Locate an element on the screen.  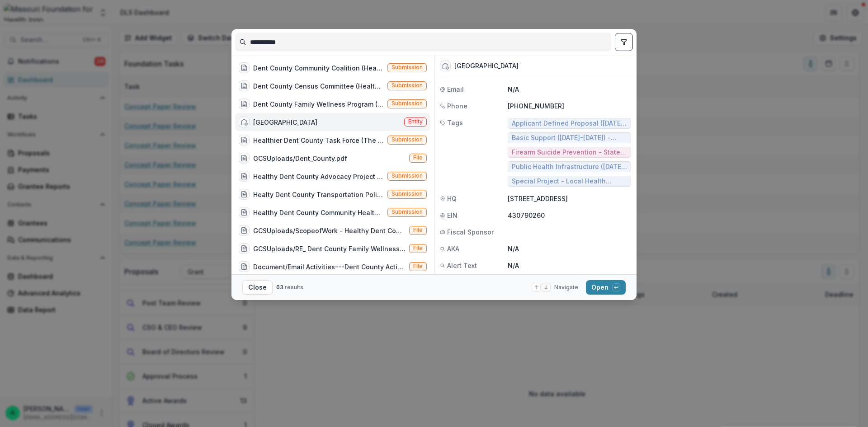
span: Entity is located at coordinates (415, 122).